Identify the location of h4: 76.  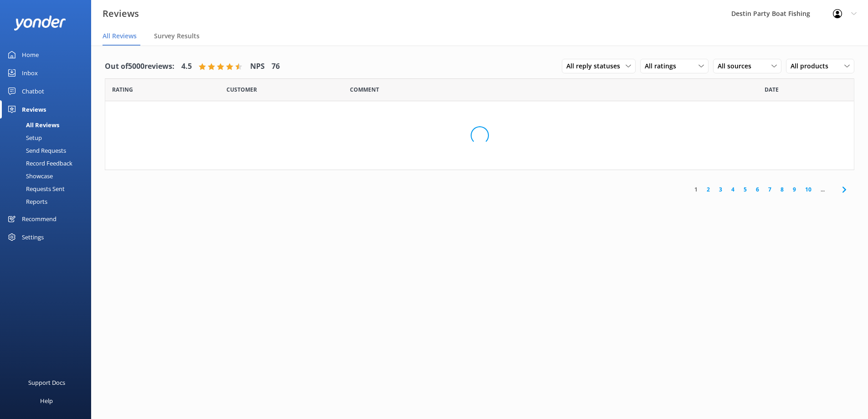
(275, 67).